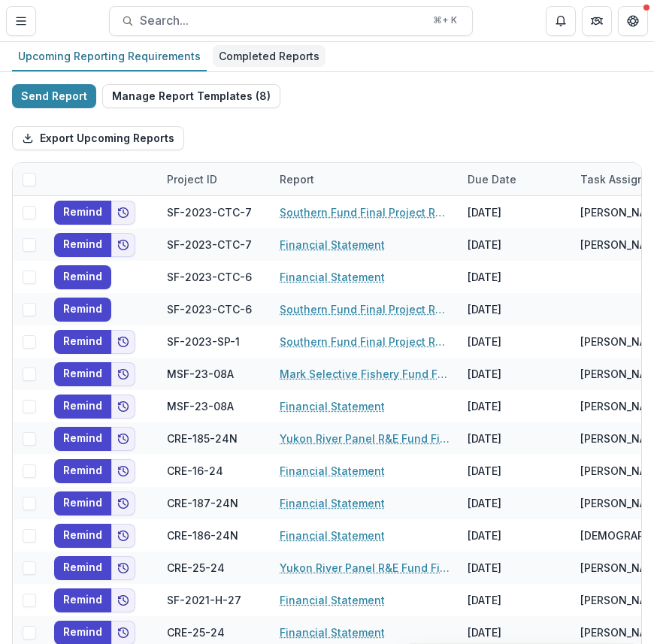 This screenshot has width=654, height=644. Describe the element at coordinates (560, 21) in the screenshot. I see `button: Notifications` at that location.